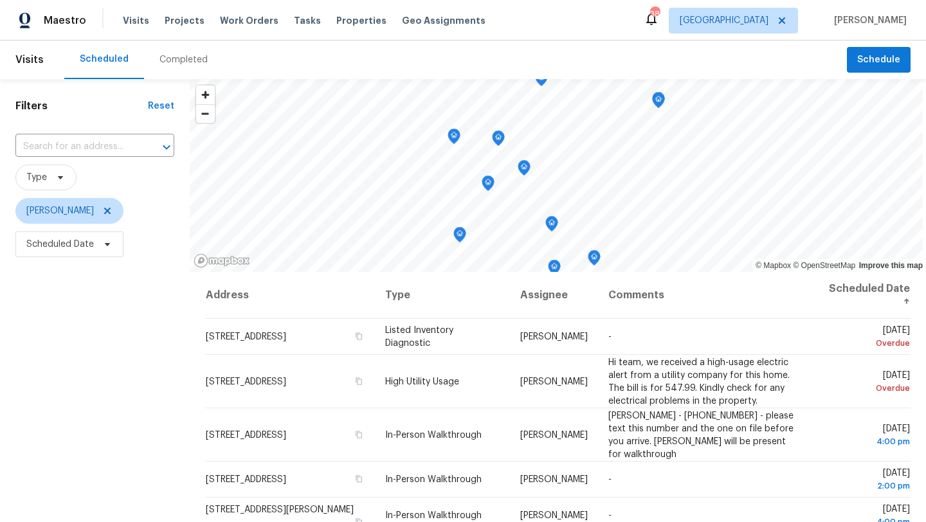 Image resolution: width=926 pixels, height=522 pixels. I want to click on div: Reset, so click(161, 106).